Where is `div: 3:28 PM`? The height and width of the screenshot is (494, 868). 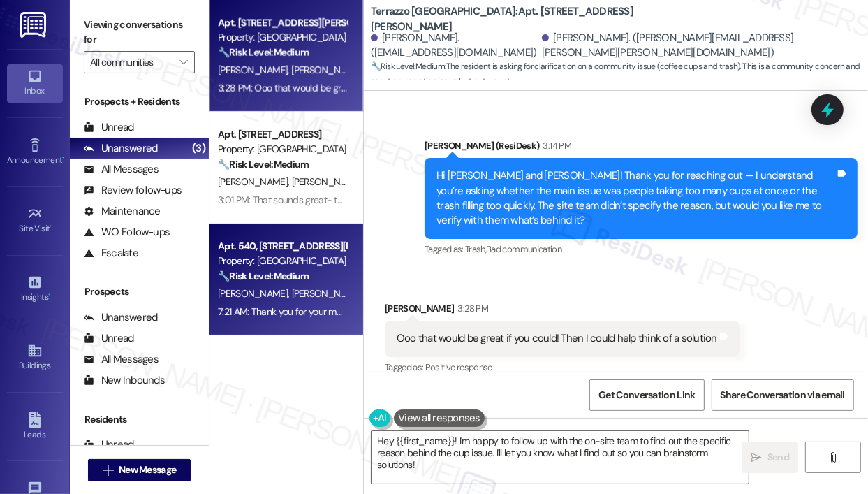
div: 3:28 PM is located at coordinates (471, 308).